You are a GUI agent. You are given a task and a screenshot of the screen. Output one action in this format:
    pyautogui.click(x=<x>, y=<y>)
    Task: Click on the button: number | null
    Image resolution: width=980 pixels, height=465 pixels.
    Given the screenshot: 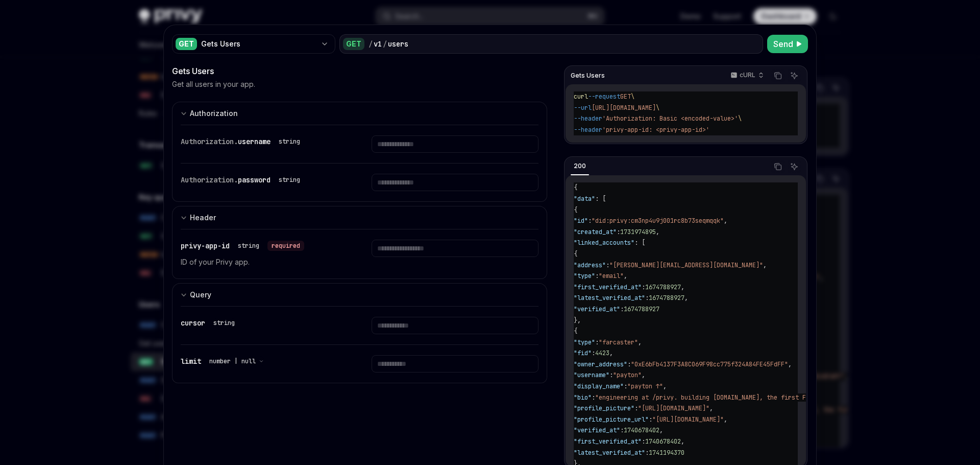 What is the action you would take?
    pyautogui.click(x=236, y=361)
    